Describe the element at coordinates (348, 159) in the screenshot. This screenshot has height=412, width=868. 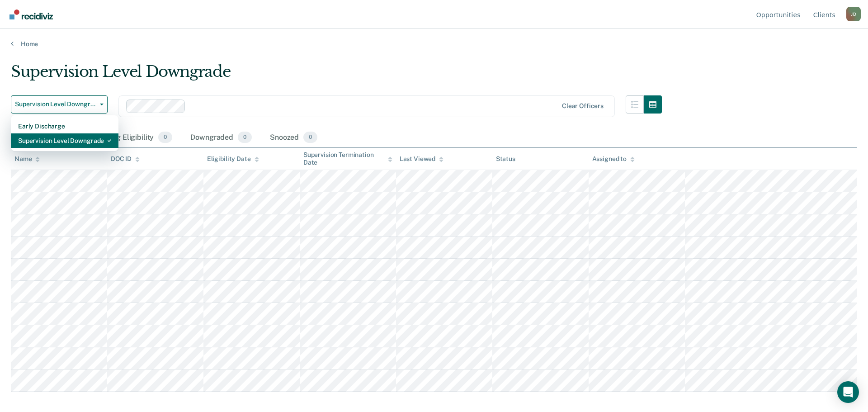
I see `div: Supervision Termination Date` at that location.